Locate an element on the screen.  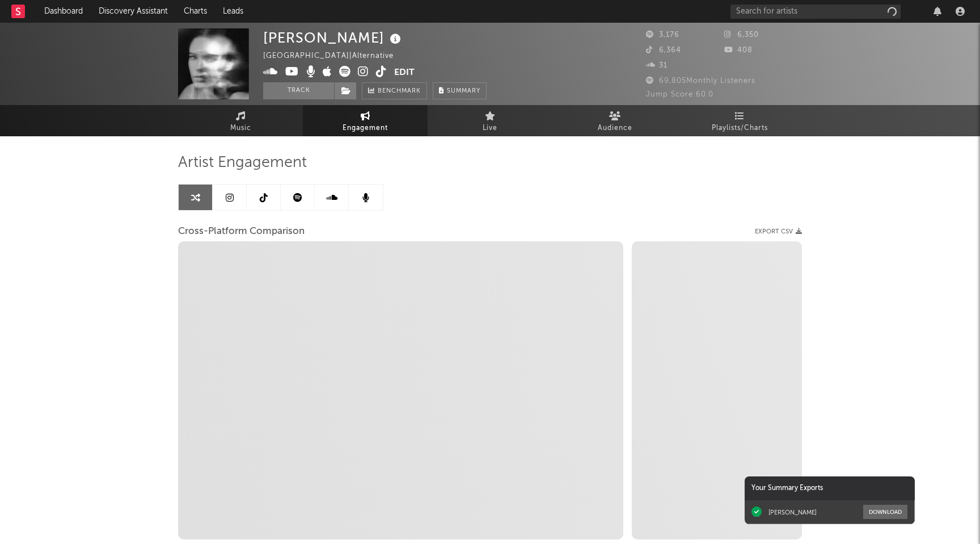
span: Jump Score: 60.0 is located at coordinates (680, 94).